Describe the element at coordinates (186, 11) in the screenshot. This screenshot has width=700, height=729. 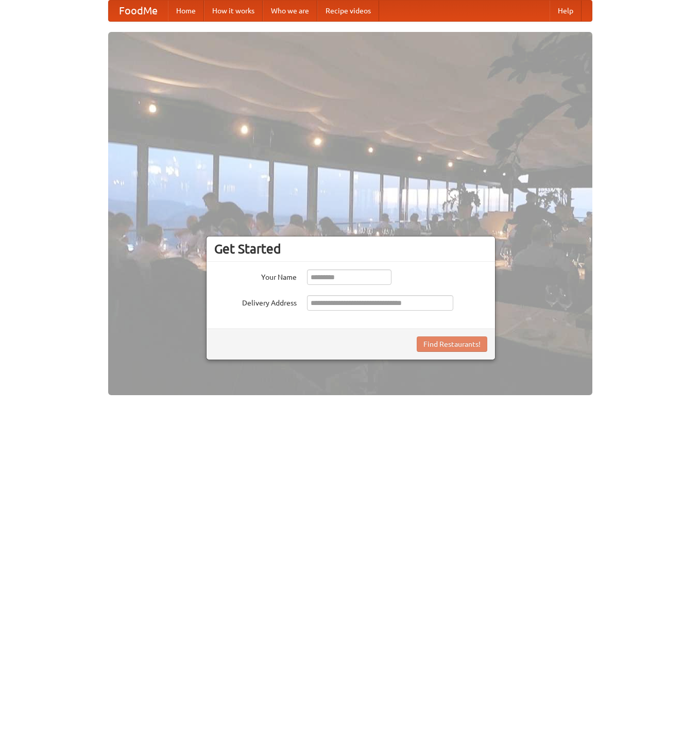
I see `a: Home` at that location.